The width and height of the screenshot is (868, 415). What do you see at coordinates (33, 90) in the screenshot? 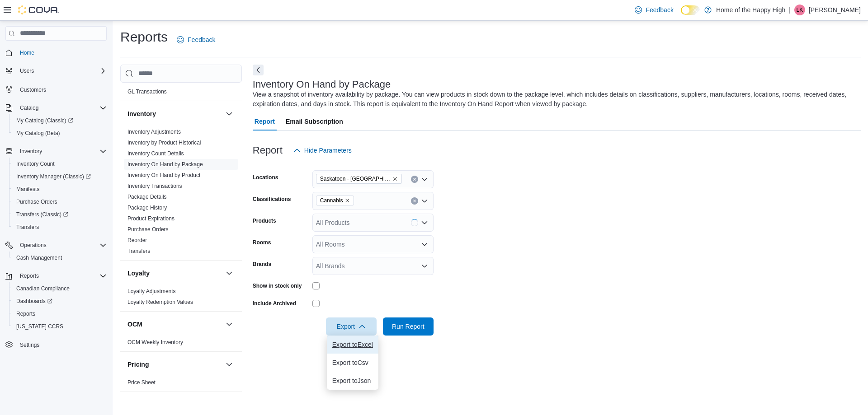
I see `a: Customers` at bounding box center [33, 90].